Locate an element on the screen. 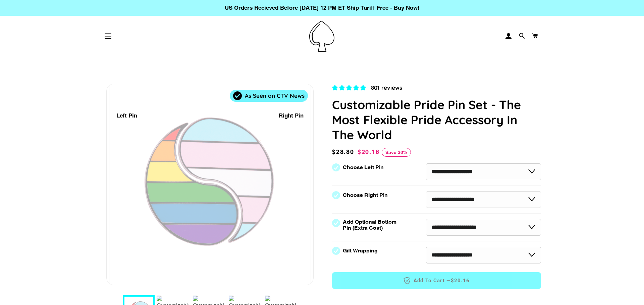 Image resolution: width=644 pixels, height=305 pixels. button: Add to Cart —$20.16 is located at coordinates (436, 280).